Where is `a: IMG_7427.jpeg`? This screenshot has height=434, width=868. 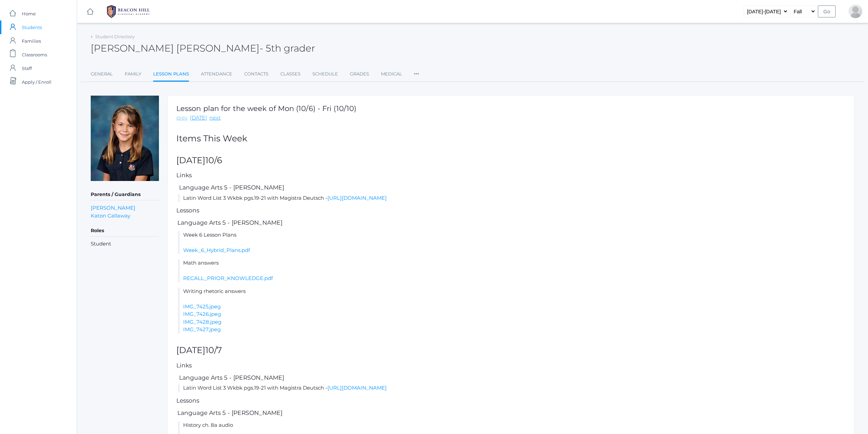 a: IMG_7427.jpeg is located at coordinates (202, 329).